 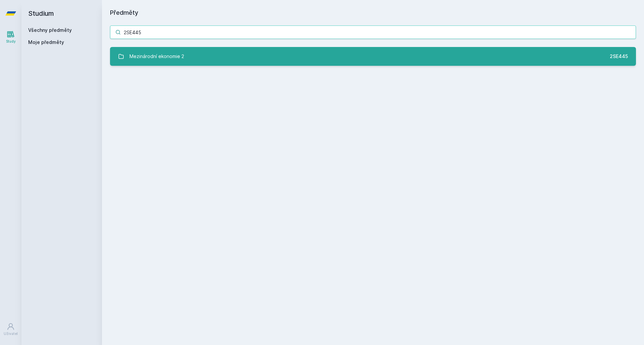 What do you see at coordinates (46, 42) in the screenshot?
I see `span: Moje předměty` at bounding box center [46, 42].